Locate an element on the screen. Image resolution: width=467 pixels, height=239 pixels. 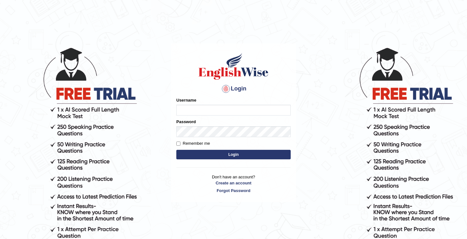
h4: Login is located at coordinates (234, 89).